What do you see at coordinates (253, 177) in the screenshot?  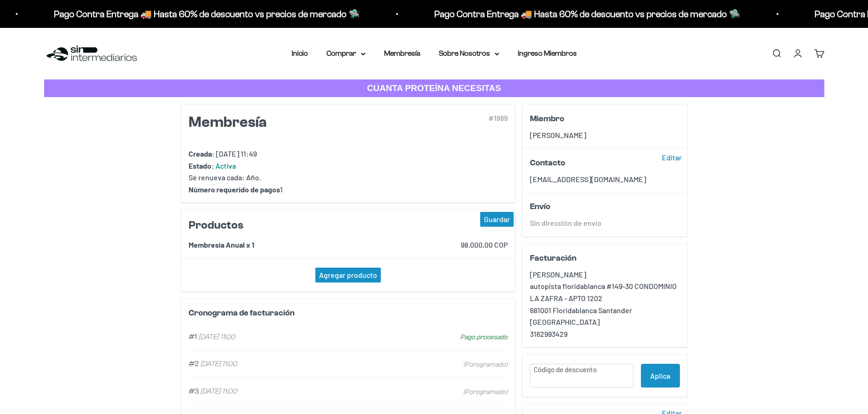 I see `span: Año` at bounding box center [253, 177].